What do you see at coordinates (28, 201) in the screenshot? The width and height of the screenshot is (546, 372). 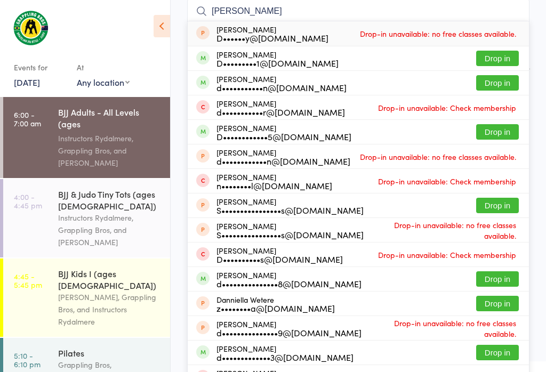 I see `time: 4:00 - 4:45 pm` at bounding box center [28, 201].